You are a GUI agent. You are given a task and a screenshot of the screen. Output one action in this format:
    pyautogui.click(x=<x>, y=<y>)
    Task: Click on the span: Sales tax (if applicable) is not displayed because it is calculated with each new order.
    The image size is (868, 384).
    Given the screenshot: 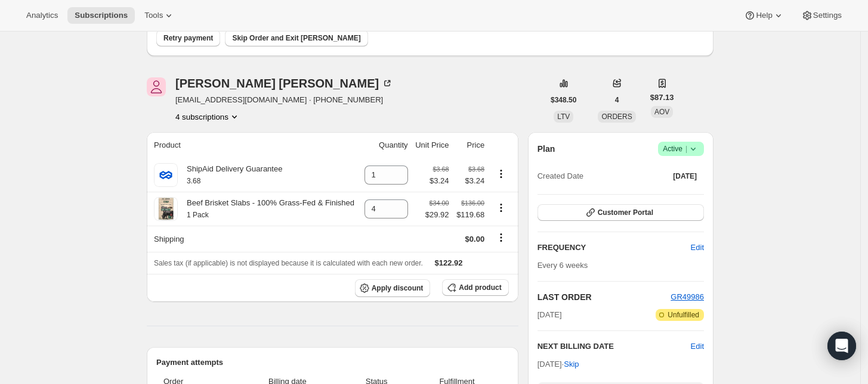 What is the action you would take?
    pyautogui.click(x=288, y=263)
    